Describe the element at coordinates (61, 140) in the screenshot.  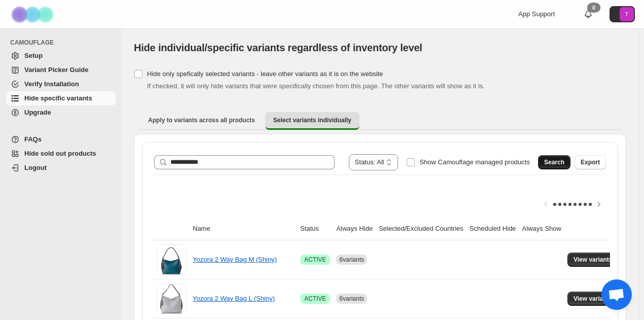
I see `a: FAQs` at that location.